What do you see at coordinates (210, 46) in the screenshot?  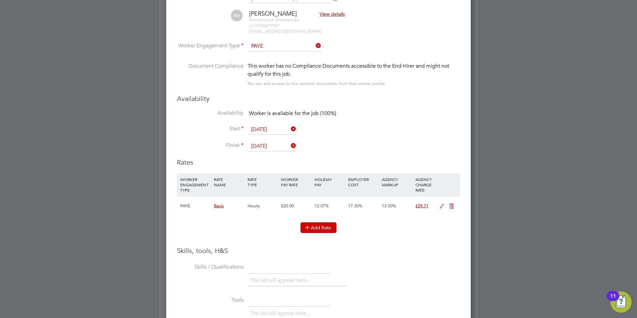 I see `label: Worker Engagement Type` at bounding box center [210, 46].